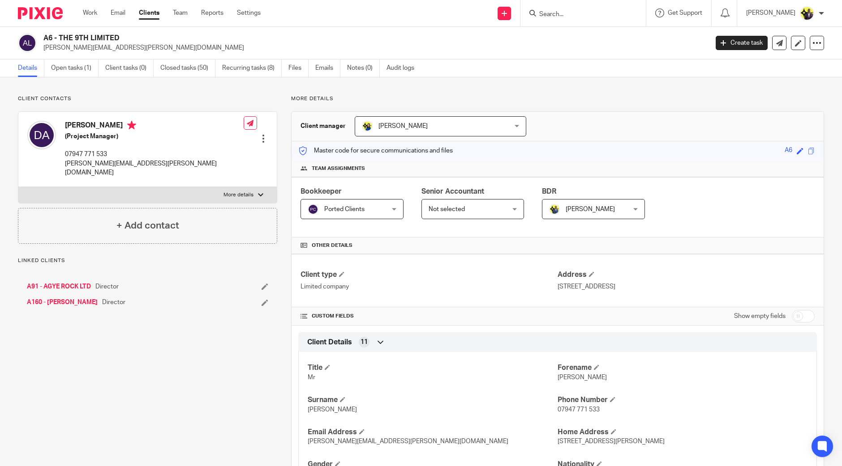 This screenshot has width=842, height=466. Describe the element at coordinates (118, 13) in the screenshot. I see `a: Email` at that location.